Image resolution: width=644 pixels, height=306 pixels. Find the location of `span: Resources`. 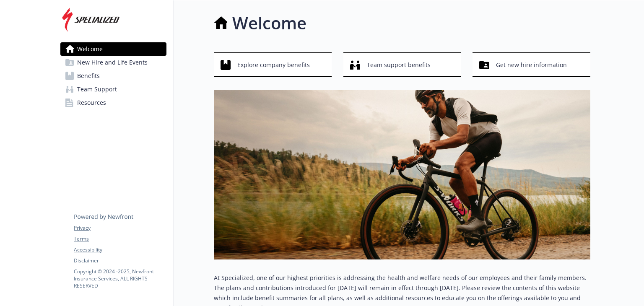

span: Resources is located at coordinates (92, 103).